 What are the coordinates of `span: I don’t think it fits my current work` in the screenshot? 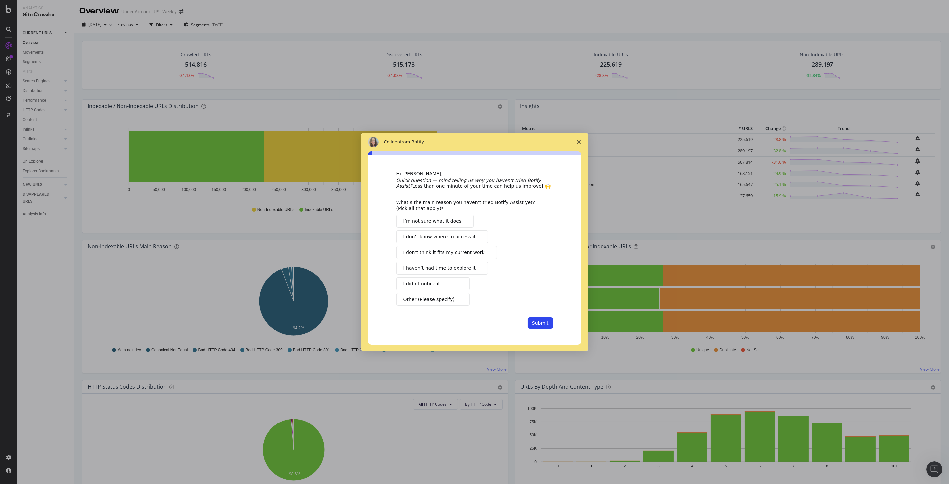 It's located at (444, 253).